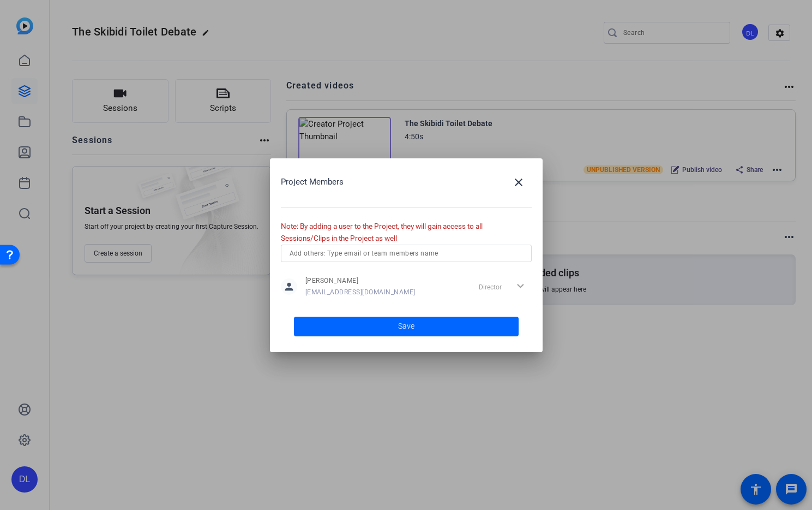 This screenshot has height=510, width=812. I want to click on mat-icon: person, so click(289, 286).